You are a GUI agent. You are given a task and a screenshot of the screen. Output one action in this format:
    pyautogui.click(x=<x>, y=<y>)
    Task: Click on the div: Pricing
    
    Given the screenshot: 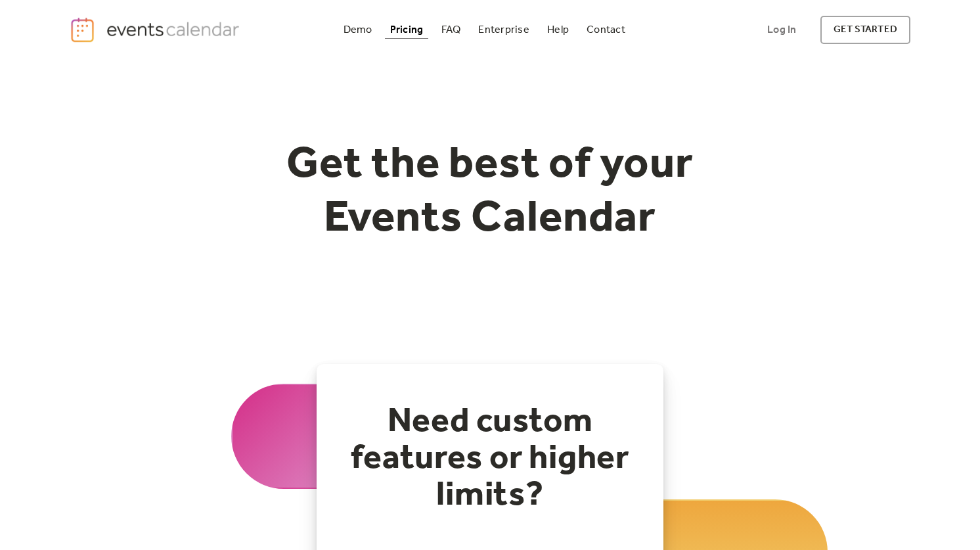 What is the action you would take?
    pyautogui.click(x=406, y=30)
    